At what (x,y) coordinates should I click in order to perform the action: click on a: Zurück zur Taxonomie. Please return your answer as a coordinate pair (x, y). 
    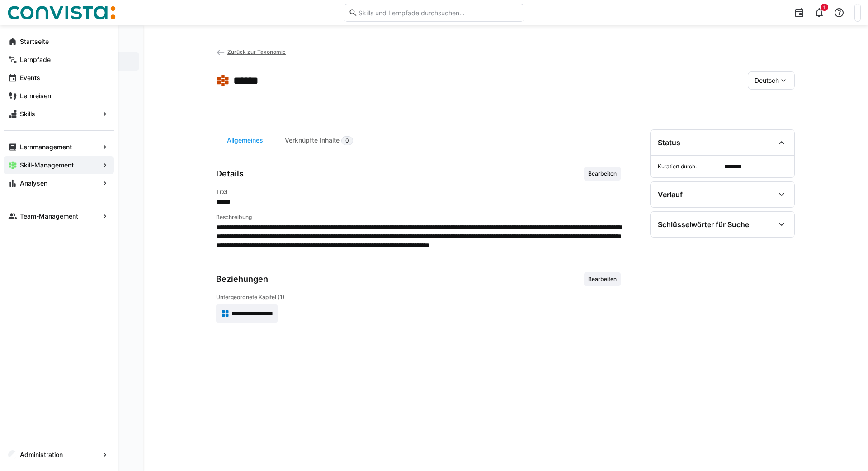
    Looking at the image, I should click on (251, 52).